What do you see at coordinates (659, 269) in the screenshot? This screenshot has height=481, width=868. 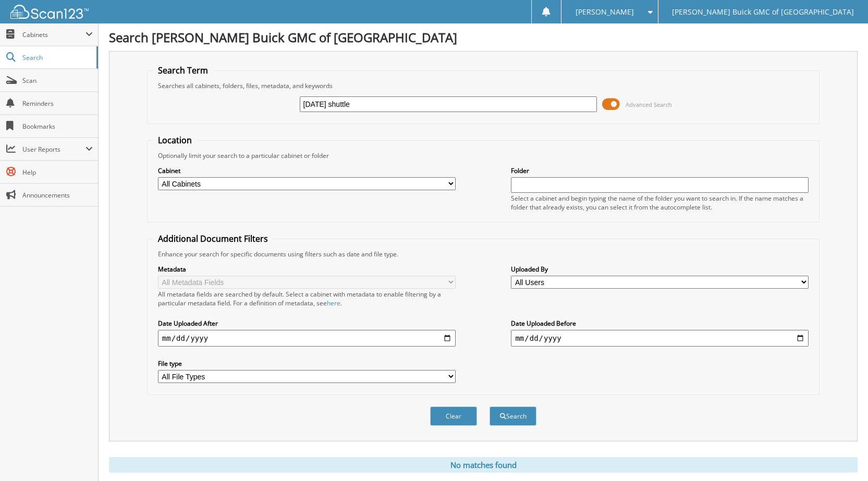 I see `label: Uploaded By` at bounding box center [659, 269].